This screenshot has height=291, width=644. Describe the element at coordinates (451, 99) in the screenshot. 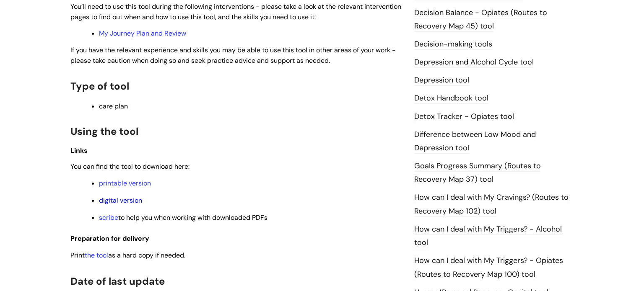

I see `a: Detox Handbook tool` at that location.